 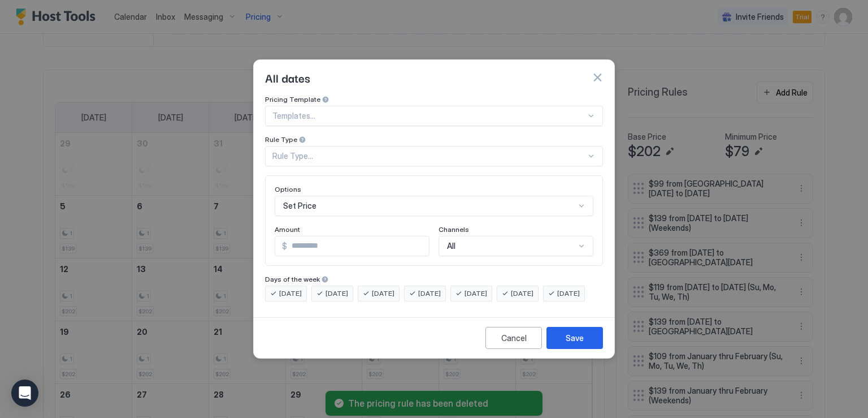 I want to click on span: Amount, so click(x=287, y=229).